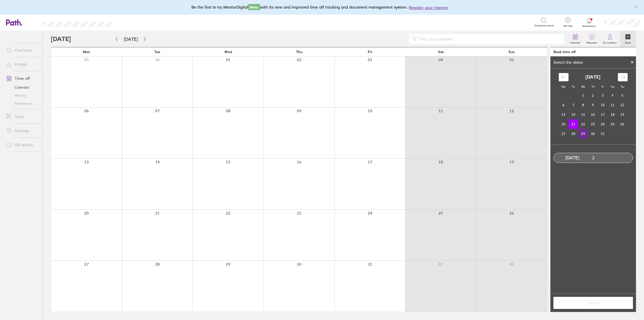 This screenshot has height=320, width=644. Describe the element at coordinates (589, 26) in the screenshot. I see `span: Notifications` at that location.